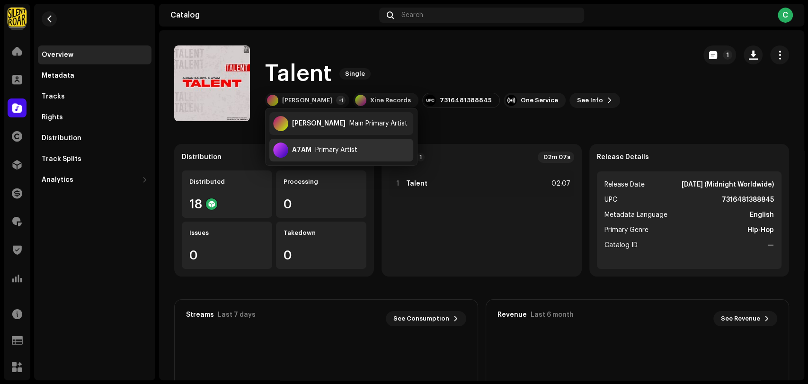 This screenshot has width=808, height=384. What do you see at coordinates (321, 233) in the screenshot?
I see `div: Takedown` at bounding box center [321, 233].